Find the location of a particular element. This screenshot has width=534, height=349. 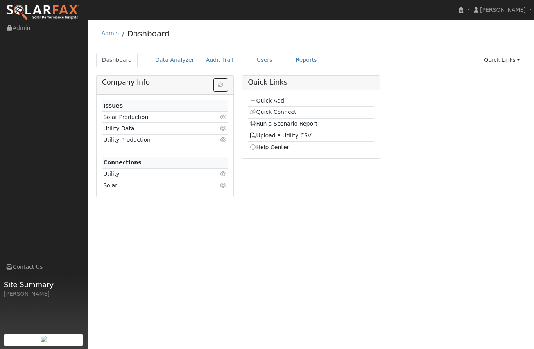

a: Data Analyzer is located at coordinates (175, 60).